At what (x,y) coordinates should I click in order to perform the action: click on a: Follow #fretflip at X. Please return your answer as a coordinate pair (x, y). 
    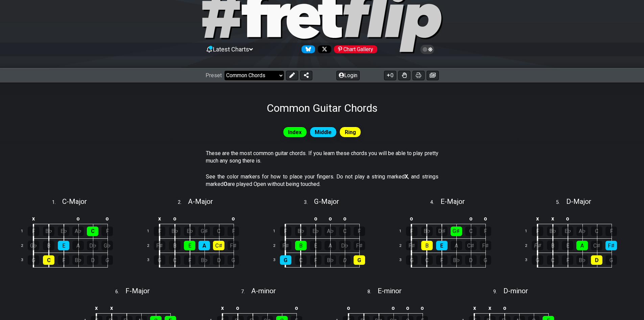
    Looking at the image, I should click on (323, 49).